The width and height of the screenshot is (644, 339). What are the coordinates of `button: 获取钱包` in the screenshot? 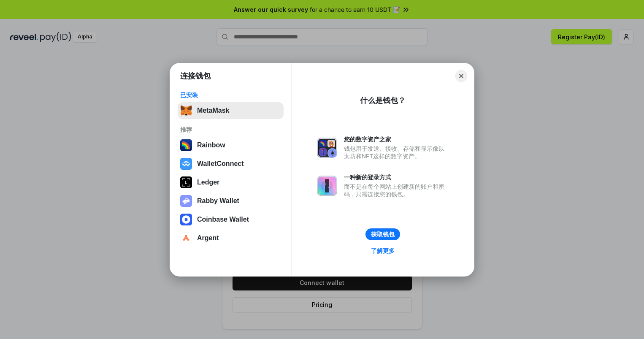 It's located at (383, 234).